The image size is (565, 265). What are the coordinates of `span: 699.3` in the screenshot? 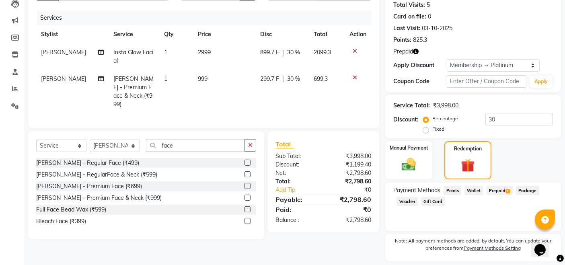 It's located at (321, 79).